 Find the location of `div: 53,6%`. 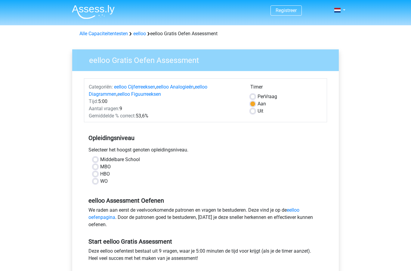

div: 53,6% is located at coordinates (165, 116).